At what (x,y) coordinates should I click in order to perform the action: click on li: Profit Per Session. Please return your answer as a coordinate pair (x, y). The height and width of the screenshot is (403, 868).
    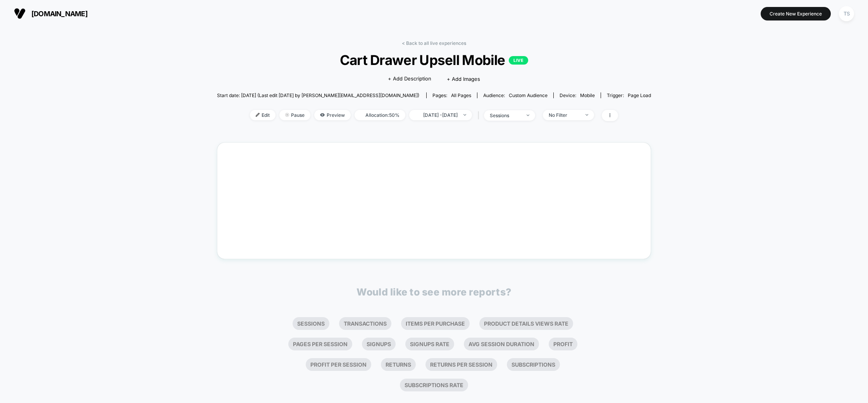
    Looking at the image, I should click on (338, 365).